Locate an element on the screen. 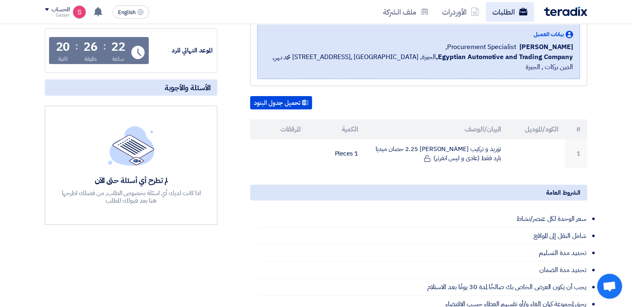 Image resolution: width=632 pixels, height=307 pixels. button: English is located at coordinates (131, 12).